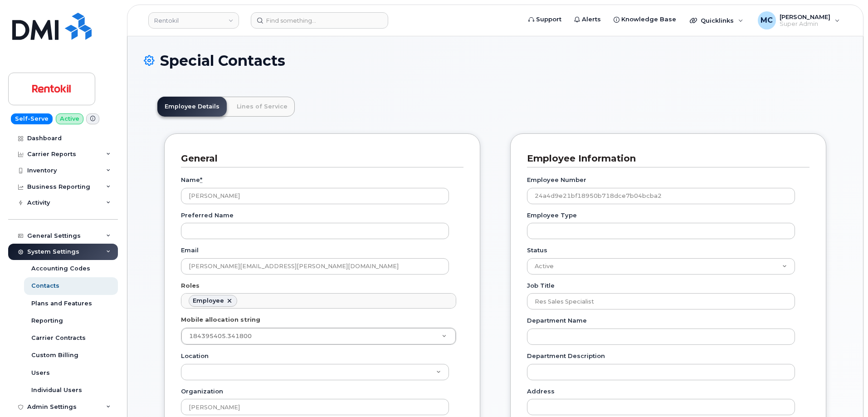  I want to click on a: Lines of Service, so click(262, 107).